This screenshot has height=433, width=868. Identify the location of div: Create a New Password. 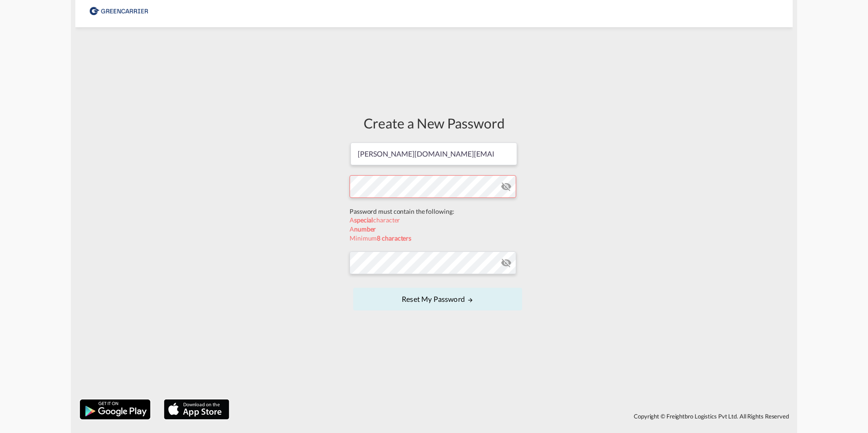
(434, 123).